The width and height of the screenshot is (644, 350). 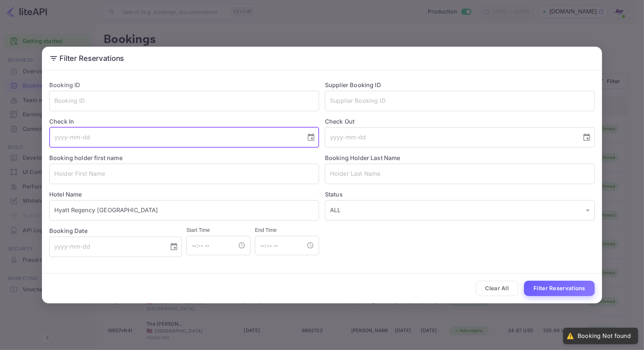 I want to click on label: Booking ID, so click(x=65, y=85).